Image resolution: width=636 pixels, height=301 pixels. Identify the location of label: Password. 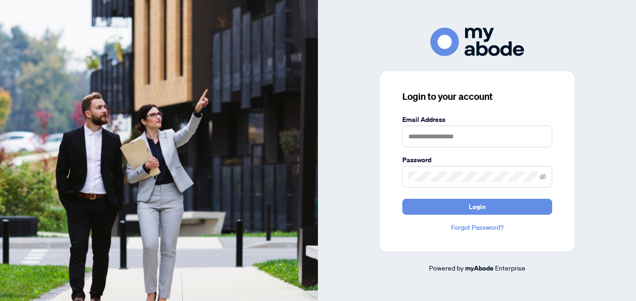
(477, 160).